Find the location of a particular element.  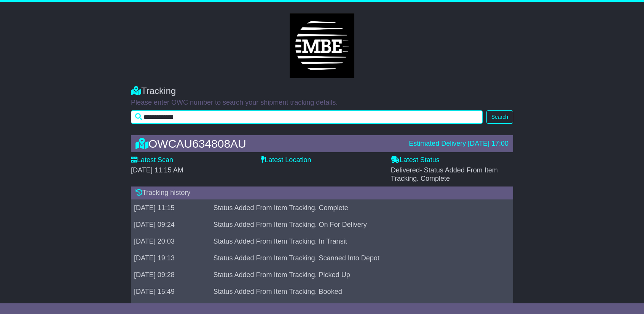

td: Status Added From Item Tracking. Complete is located at coordinates (356, 208).